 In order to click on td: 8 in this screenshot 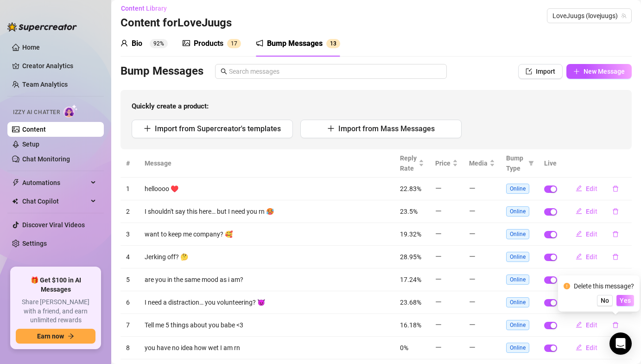, I will do `click(130, 348)`.